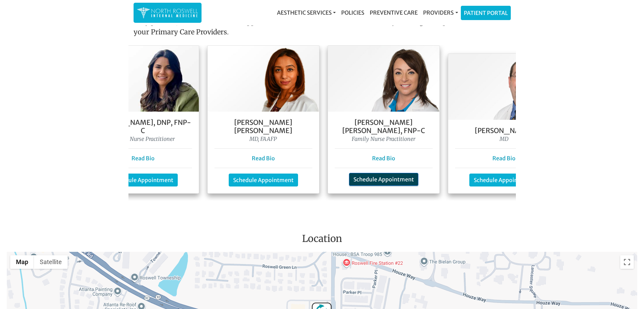  I want to click on img: Keela Weeks Leger, FNP-C, so click(383, 78).